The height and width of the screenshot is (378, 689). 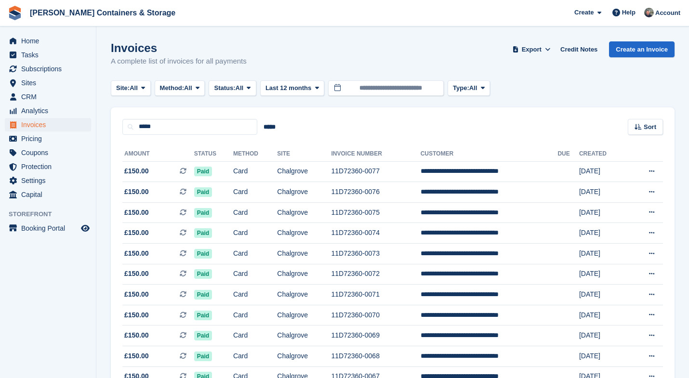 What do you see at coordinates (376, 233) in the screenshot?
I see `td: 11D72360-0074` at bounding box center [376, 233].